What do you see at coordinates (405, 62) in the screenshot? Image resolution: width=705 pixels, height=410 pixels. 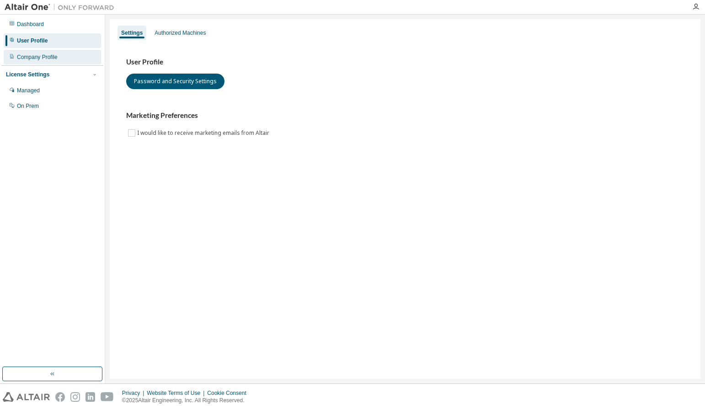 I see `h3: User Profile` at bounding box center [405, 62].